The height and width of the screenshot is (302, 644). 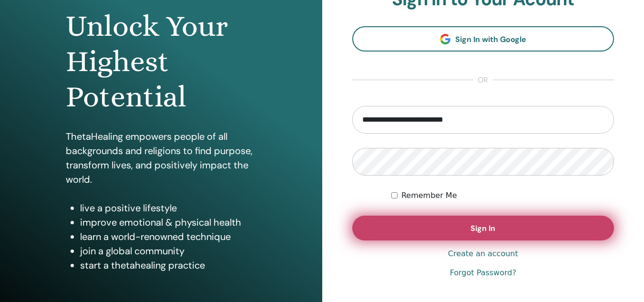 What do you see at coordinates (168, 208) in the screenshot?
I see `li: live a positive lifestyle` at bounding box center [168, 208].